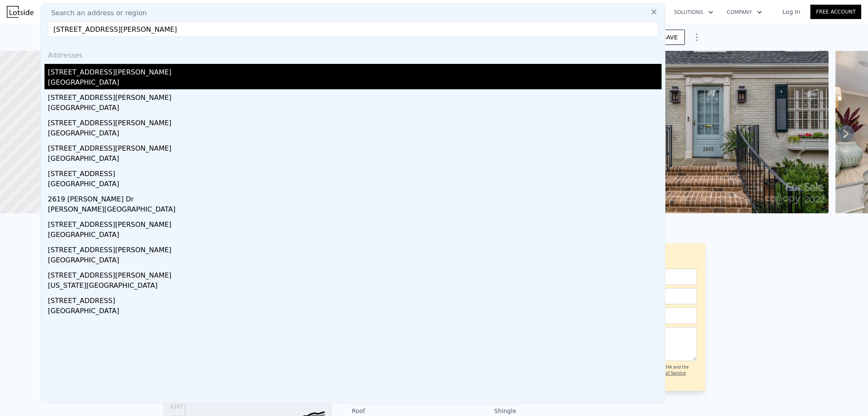 The width and height of the screenshot is (868, 416). What do you see at coordinates (720, 132) in the screenshot?
I see `img: Sale: 88871008 Parcel: 75543351` at bounding box center [720, 132].